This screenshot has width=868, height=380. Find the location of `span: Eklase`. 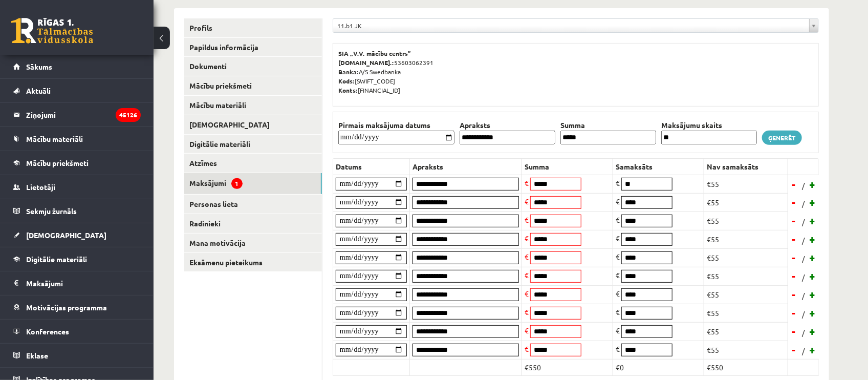

span: Eklase is located at coordinates (37, 355).